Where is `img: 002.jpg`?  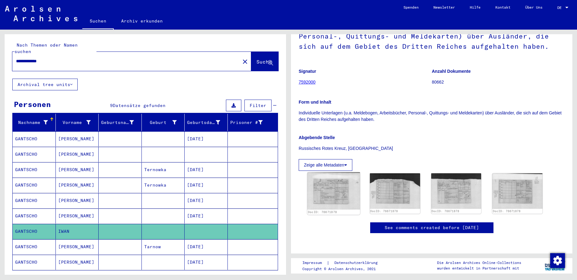
img: 002.jpg is located at coordinates (395, 191).